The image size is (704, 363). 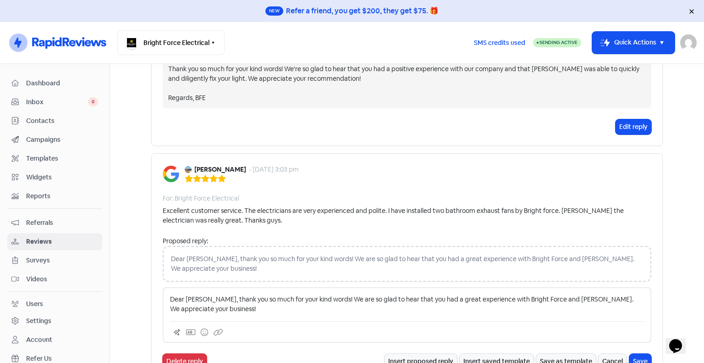 What do you see at coordinates (57, 102) in the screenshot?
I see `span: Inbox` at bounding box center [57, 102].